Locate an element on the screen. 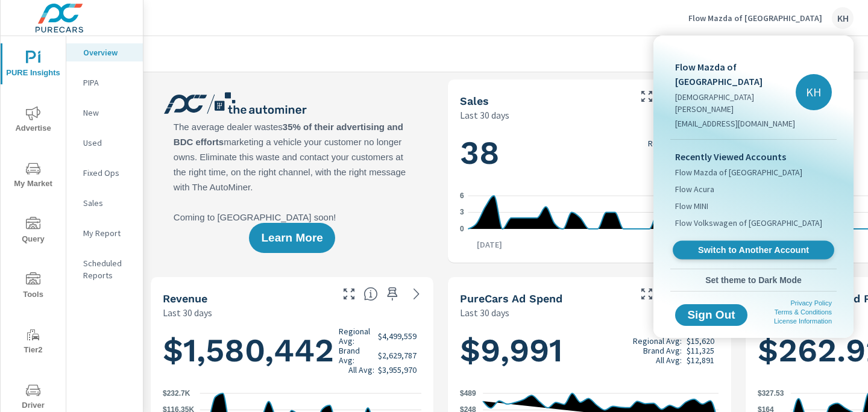 The width and height of the screenshot is (868, 412). span: Flow Acura is located at coordinates (694, 189).